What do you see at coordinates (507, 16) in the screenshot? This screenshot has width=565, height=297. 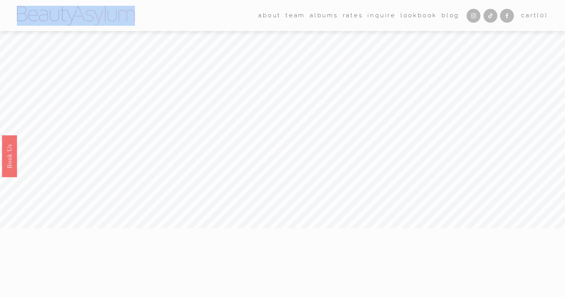 I see `a: Facebook` at bounding box center [507, 16].